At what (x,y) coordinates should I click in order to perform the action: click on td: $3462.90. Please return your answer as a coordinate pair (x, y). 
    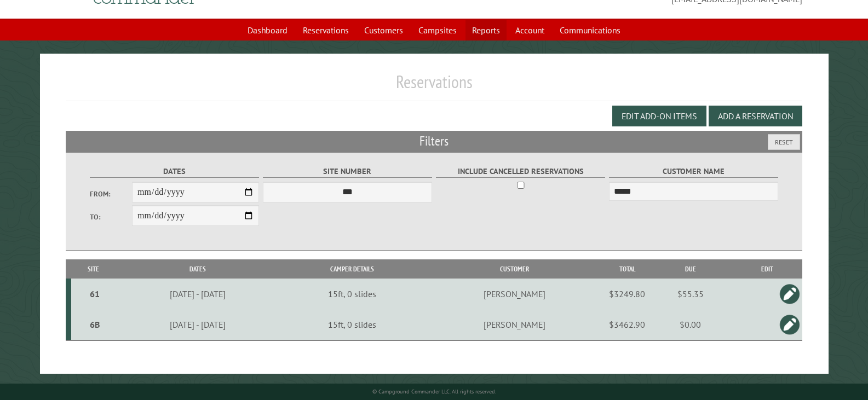
    Looking at the image, I should click on (627, 324).